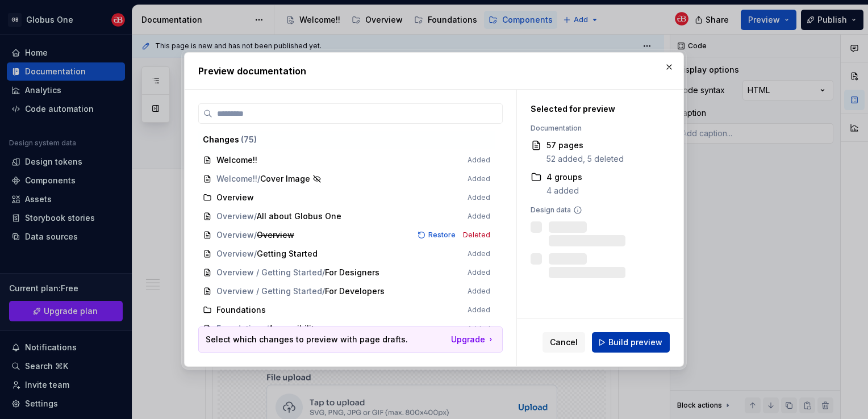 This screenshot has width=868, height=419. Describe the element at coordinates (593, 210) in the screenshot. I see `div: Design data` at that location.